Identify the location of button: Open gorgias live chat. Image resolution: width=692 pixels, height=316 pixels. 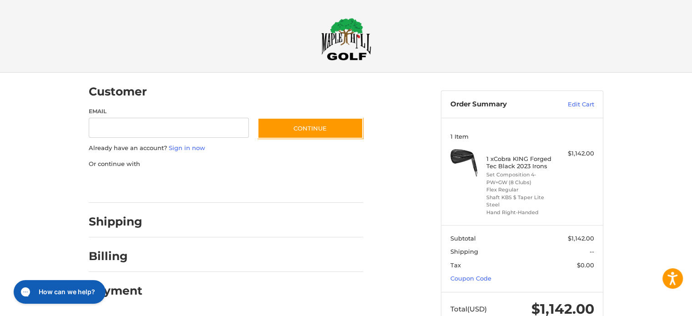
(51, 15).